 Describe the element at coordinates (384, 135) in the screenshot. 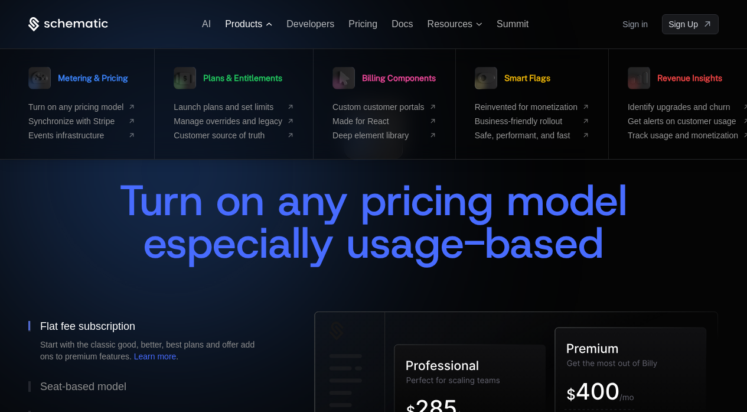

I see `a: Deep element library` at that location.